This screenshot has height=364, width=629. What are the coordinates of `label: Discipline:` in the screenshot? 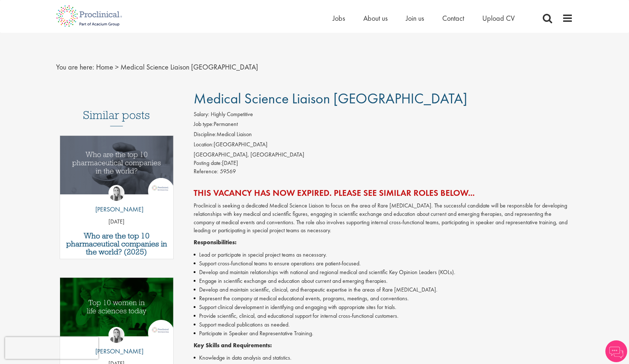 It's located at (205, 134).